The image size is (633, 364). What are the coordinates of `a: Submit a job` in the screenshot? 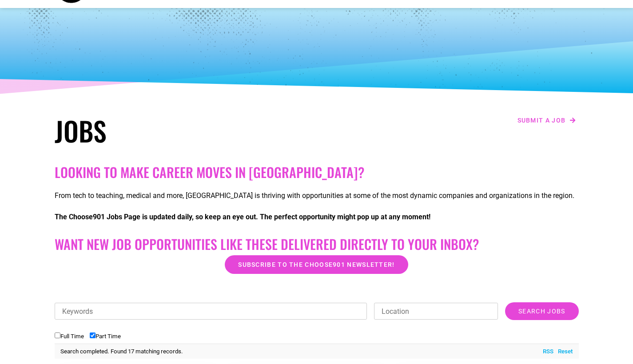 It's located at (547, 120).